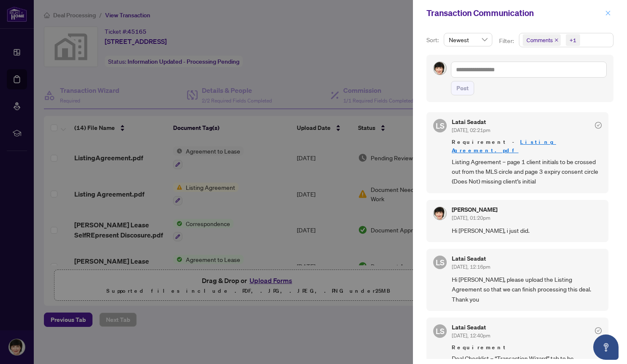 The image size is (627, 364). Describe the element at coordinates (468, 40) in the screenshot. I see `span: Newest` at that location.